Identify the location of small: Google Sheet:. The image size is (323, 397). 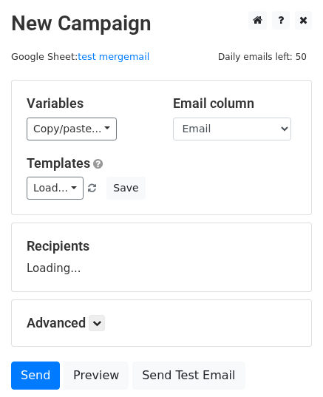
(80, 56).